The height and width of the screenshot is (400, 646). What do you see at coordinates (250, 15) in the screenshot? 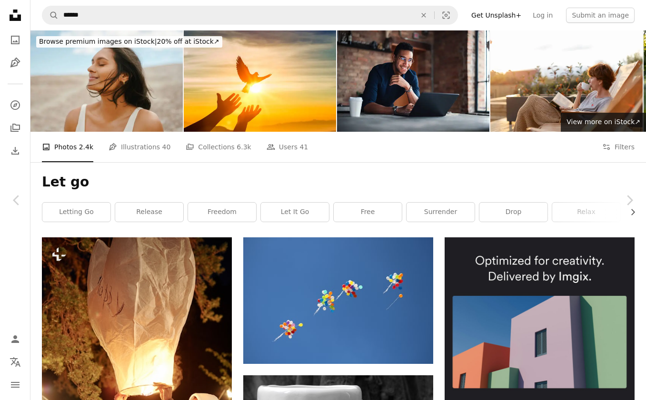
I see `form: Find visuals sitewide` at bounding box center [250, 15].